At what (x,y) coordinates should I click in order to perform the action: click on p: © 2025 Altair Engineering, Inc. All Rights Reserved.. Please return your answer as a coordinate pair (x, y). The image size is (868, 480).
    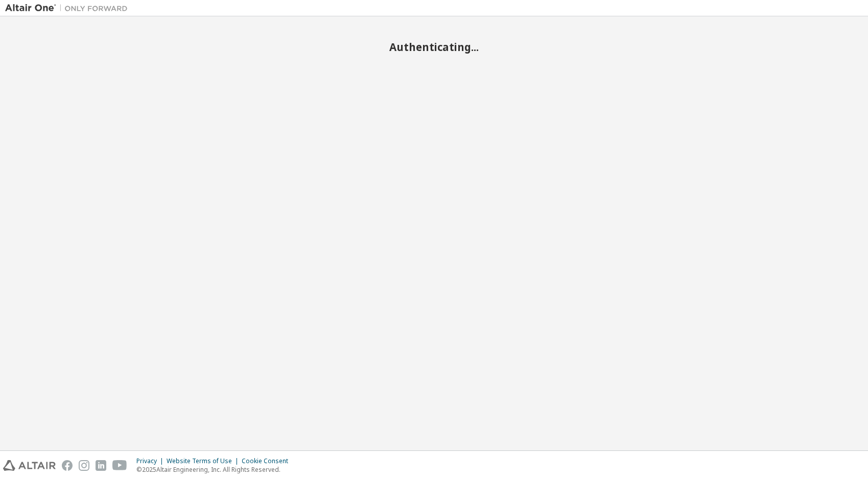
    Looking at the image, I should click on (215, 470).